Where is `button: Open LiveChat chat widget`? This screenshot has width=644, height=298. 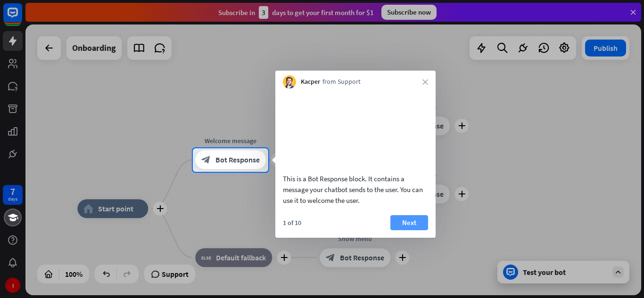 button: Open LiveChat chat widget is located at coordinates (21, 18).